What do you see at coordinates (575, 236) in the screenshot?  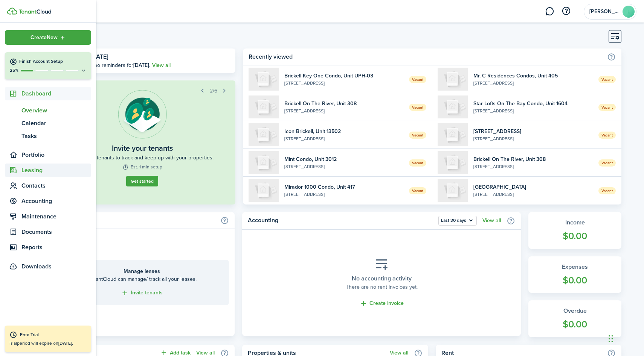 I see `widget-stats-count: $0.00` at bounding box center [575, 236].